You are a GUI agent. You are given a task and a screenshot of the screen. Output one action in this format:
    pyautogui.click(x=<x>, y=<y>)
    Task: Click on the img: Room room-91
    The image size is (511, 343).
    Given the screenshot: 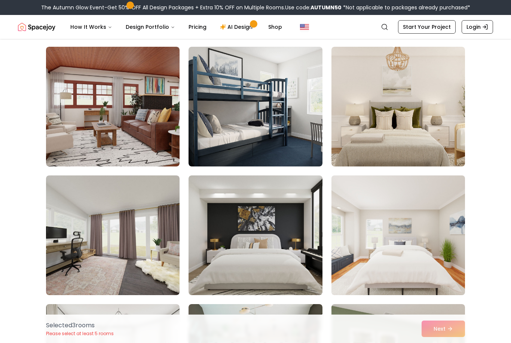 What is the action you would take?
    pyautogui.click(x=113, y=235)
    